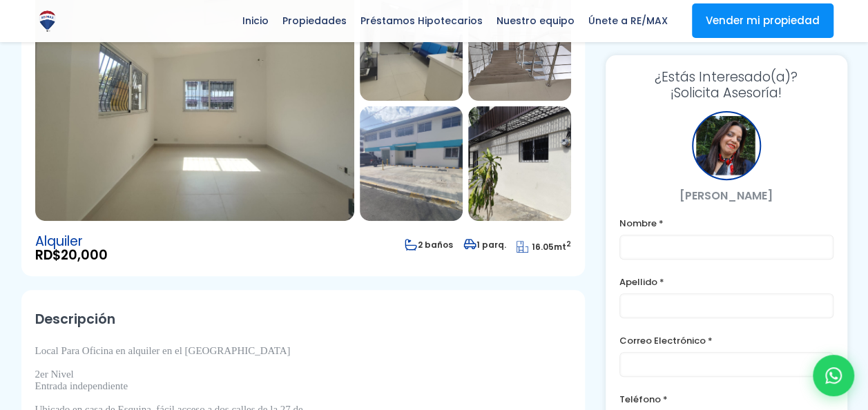  I want to click on span: 16.05, so click(543, 246).